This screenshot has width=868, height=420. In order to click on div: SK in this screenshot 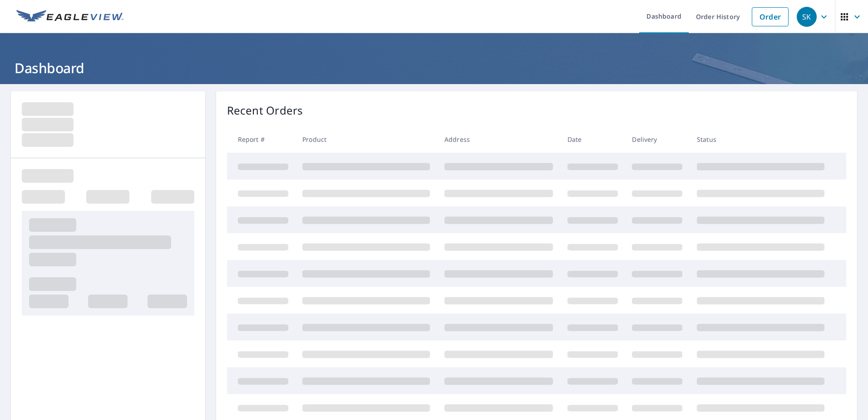, I will do `click(807, 17)`.